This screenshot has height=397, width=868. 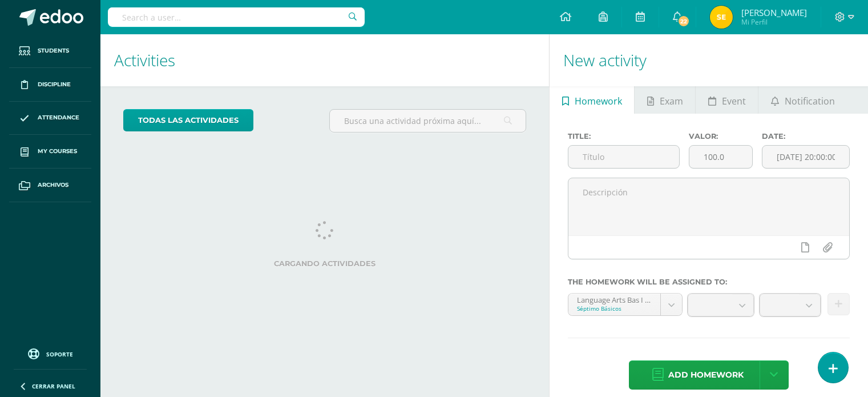 What do you see at coordinates (721, 17) in the screenshot?
I see `img: 4e9def19cc85b7c337b3cd984476dcf2.png` at bounding box center [721, 17].